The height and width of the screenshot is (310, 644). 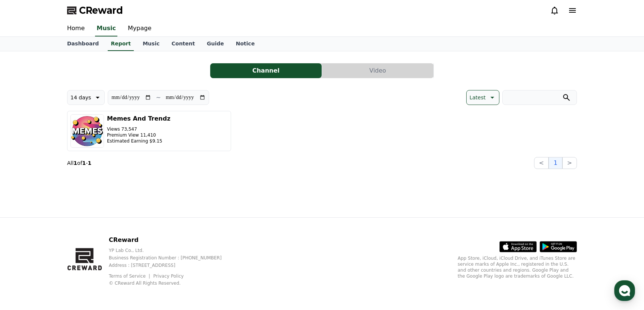 What do you see at coordinates (168, 276) in the screenshot?
I see `a: Privacy Policy` at bounding box center [168, 276].